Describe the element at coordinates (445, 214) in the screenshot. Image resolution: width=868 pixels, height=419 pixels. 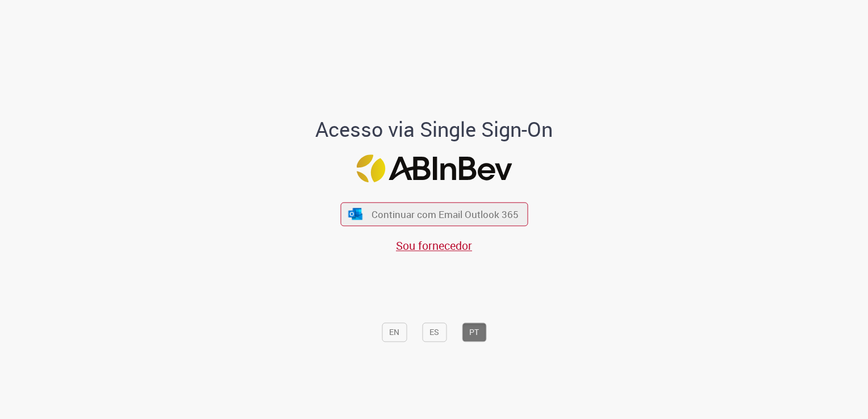
I see `span: Continuar com Email Outlook 365` at that location.